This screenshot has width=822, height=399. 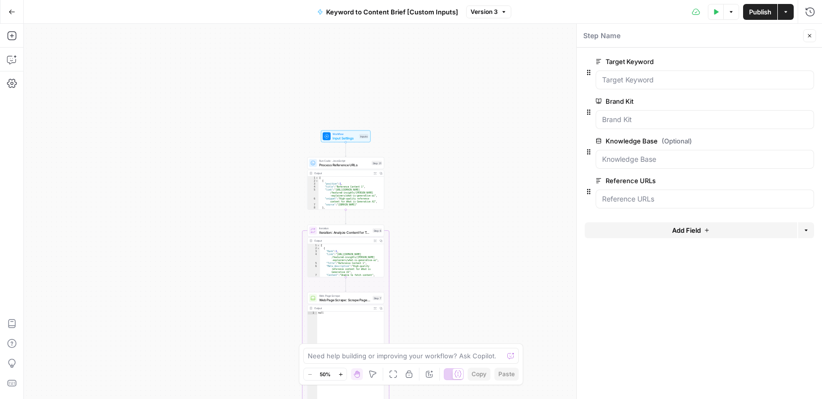 I want to click on button: Paste, so click(x=506, y=374).